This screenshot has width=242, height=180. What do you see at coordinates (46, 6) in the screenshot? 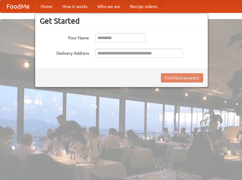
I see `a: Home` at bounding box center [46, 6].